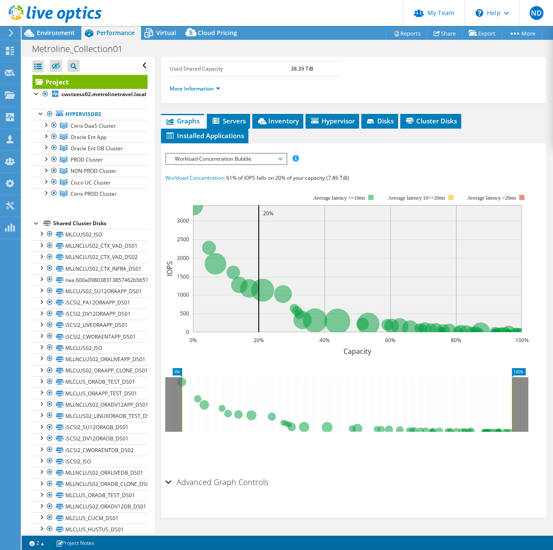  What do you see at coordinates (88, 137) in the screenshot?
I see `span: Oracle Ent App` at bounding box center [88, 137].